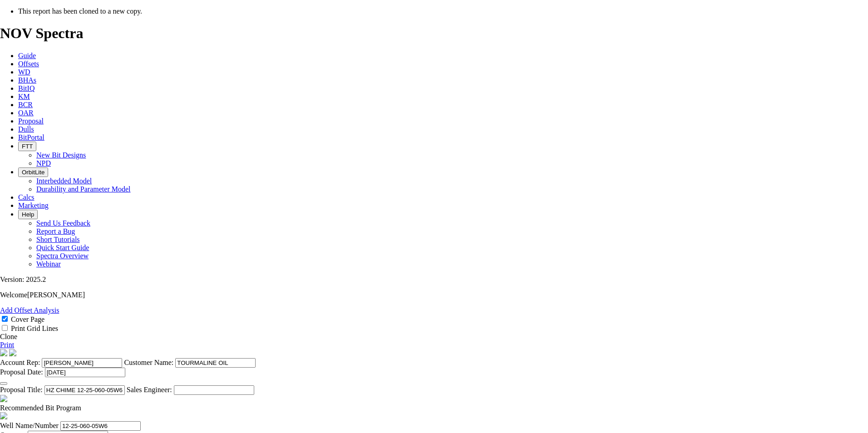  I want to click on a: Guide, so click(27, 55).